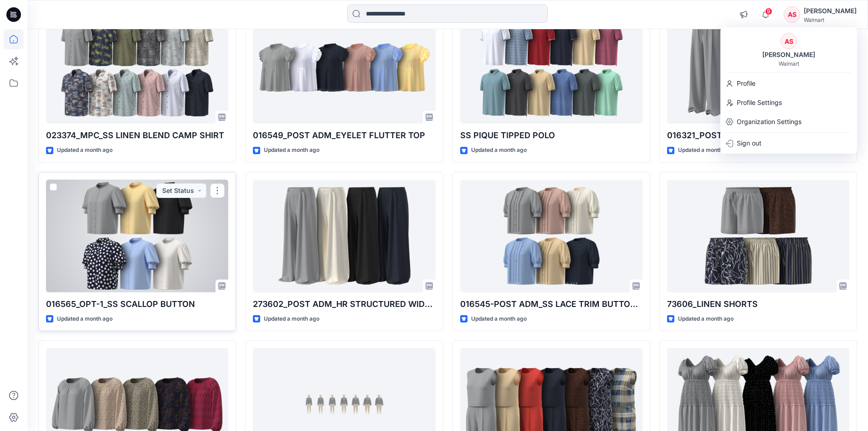 Image resolution: width=868 pixels, height=431 pixels. I want to click on p: 016565_OPT-1_SS SCALLOP BUTTON, so click(137, 304).